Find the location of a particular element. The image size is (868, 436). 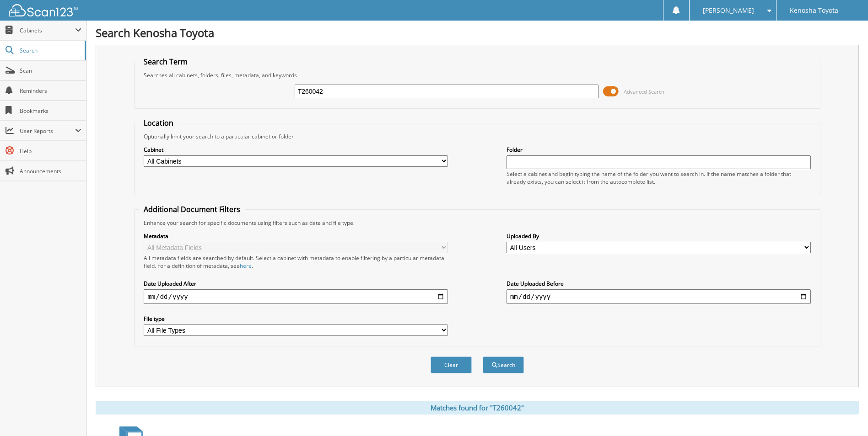

button: Search is located at coordinates (504, 365).